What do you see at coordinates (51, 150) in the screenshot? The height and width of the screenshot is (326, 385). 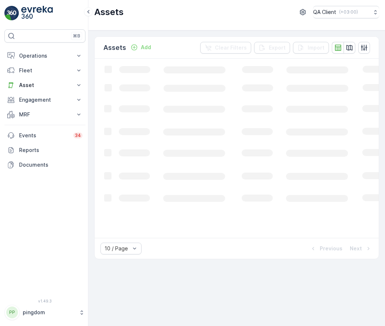 I see `p: Reports` at bounding box center [51, 150].